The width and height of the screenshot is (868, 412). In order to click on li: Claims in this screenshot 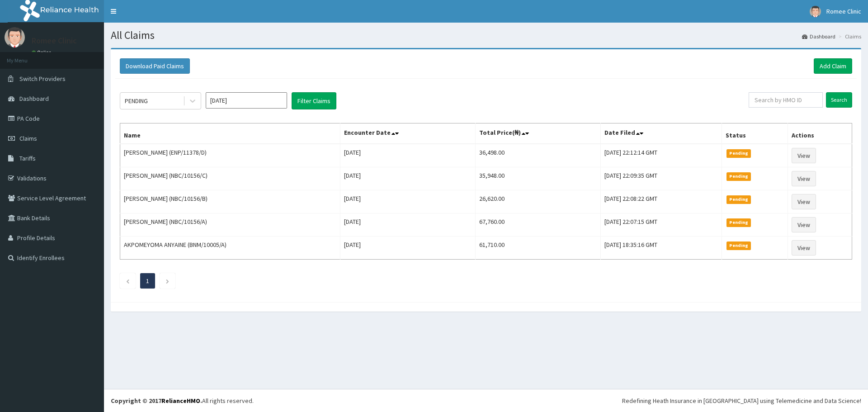, I will do `click(849, 36)`.